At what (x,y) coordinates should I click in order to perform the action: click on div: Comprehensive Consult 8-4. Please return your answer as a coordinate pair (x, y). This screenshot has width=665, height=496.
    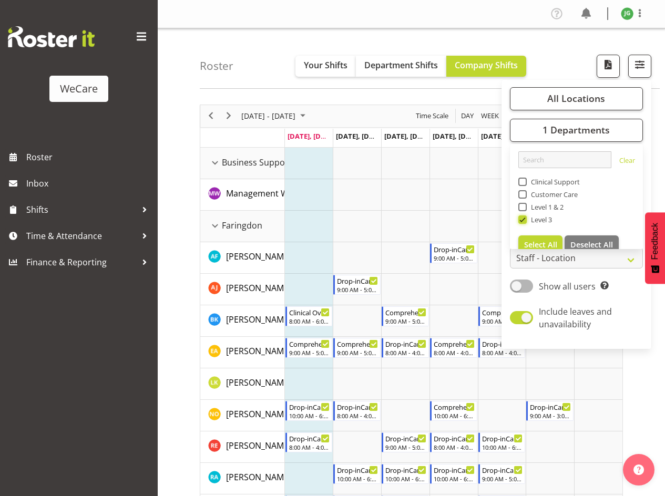
    Looking at the image, I should click on (454, 344).